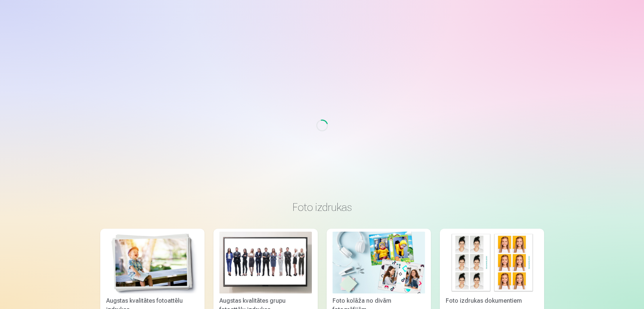 The height and width of the screenshot is (309, 644). What do you see at coordinates (379, 262) in the screenshot?
I see `img: Foto kolāža no divām fotogrāfijām` at bounding box center [379, 262].